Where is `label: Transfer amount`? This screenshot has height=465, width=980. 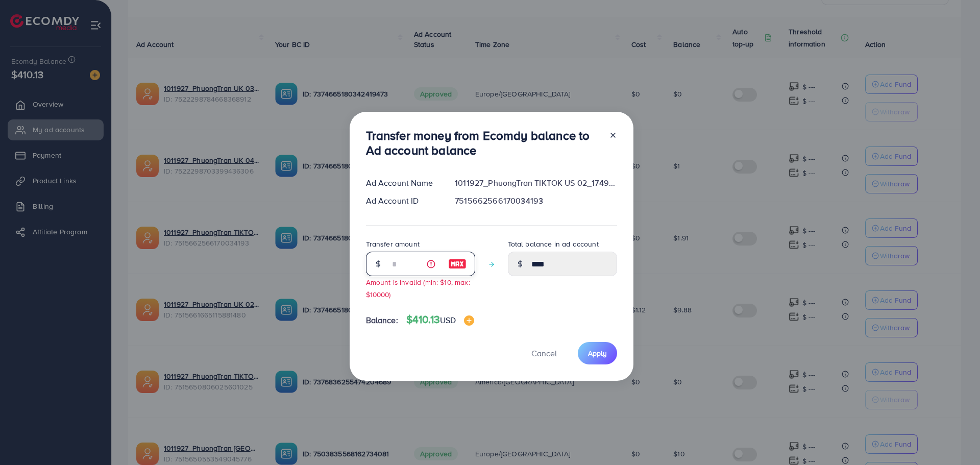 label: Transfer amount is located at coordinates (392, 244).